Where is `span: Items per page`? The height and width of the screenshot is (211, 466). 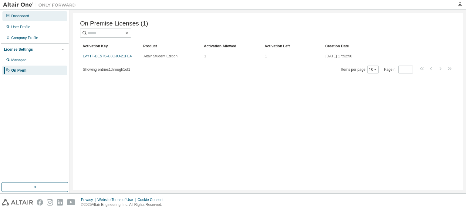
span: Items per page is located at coordinates (360, 69).